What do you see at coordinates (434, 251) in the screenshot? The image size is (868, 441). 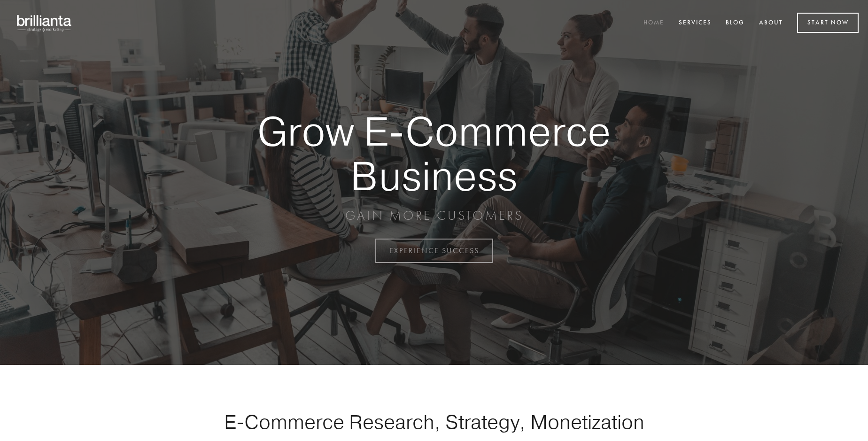 I see `a: EXPERIENCE SUCCESS` at bounding box center [434, 251].